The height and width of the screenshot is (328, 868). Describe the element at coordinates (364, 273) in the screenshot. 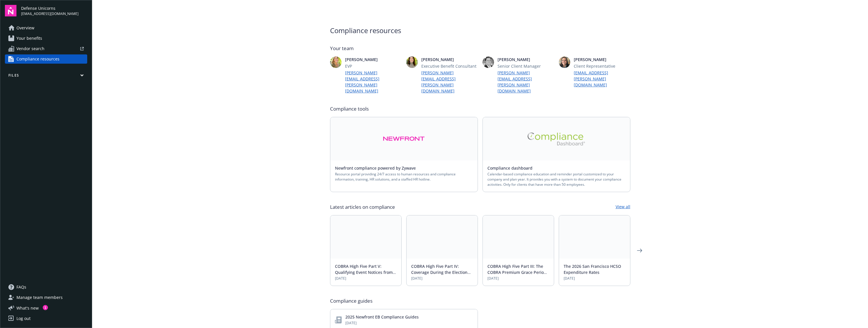

I see `a: COBRA High Five Part V: Qualifying Event Notices from Employees and Dependents` at that location.